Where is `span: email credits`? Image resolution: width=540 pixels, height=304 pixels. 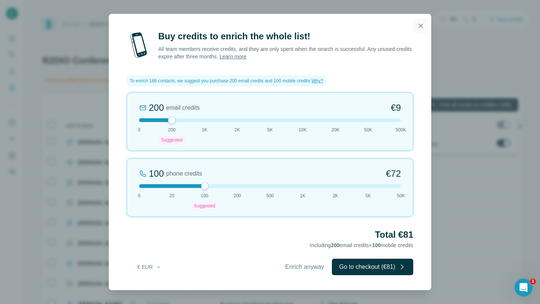
span: email credits is located at coordinates (183, 108).